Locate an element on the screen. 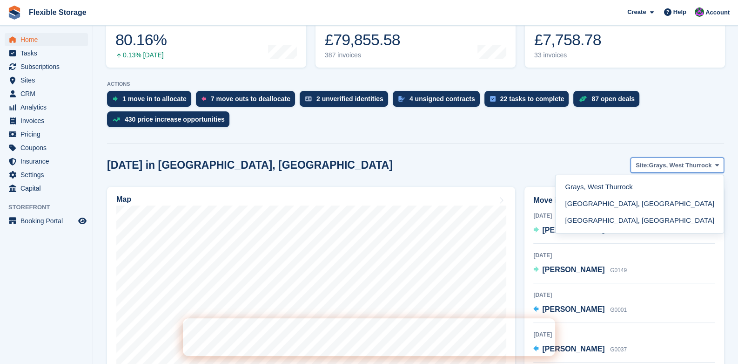 The width and height of the screenshot is (738, 364). a: 4 unsigned contracts is located at coordinates (439, 101).